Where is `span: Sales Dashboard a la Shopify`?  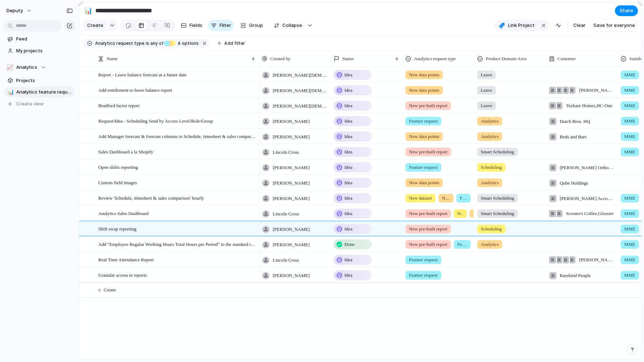
span: Sales Dashboard a la Shopify is located at coordinates (126, 151).